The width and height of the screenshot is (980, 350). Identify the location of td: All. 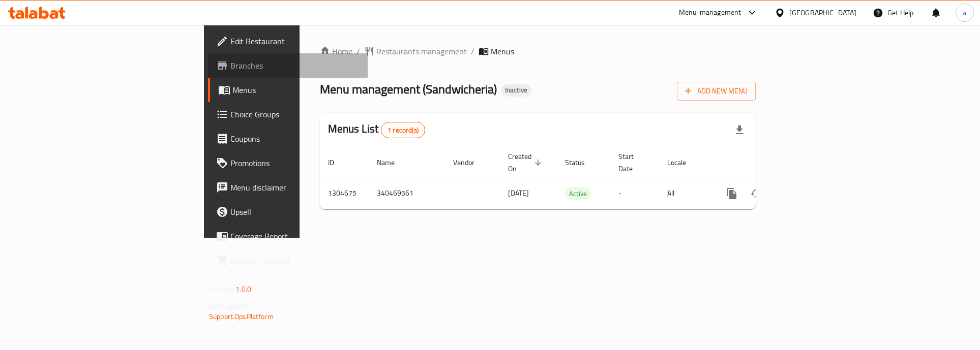
(685, 193).